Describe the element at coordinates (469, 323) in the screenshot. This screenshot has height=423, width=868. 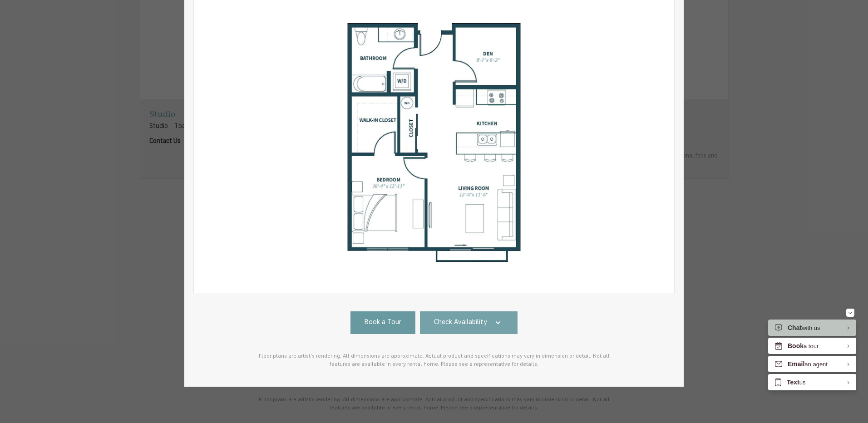
I see `a: Check Availability` at that location.